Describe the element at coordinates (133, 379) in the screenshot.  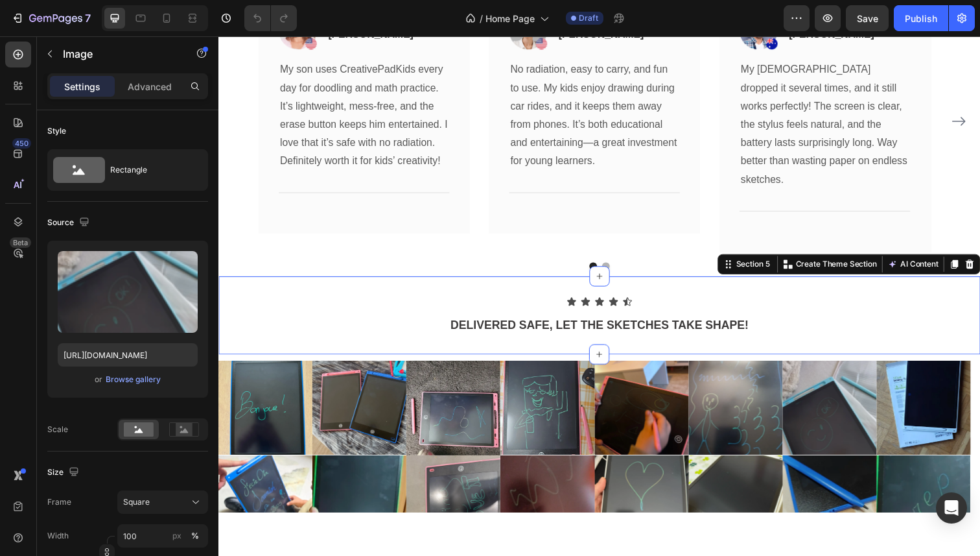
I see `div: Browse gallery` at that location.